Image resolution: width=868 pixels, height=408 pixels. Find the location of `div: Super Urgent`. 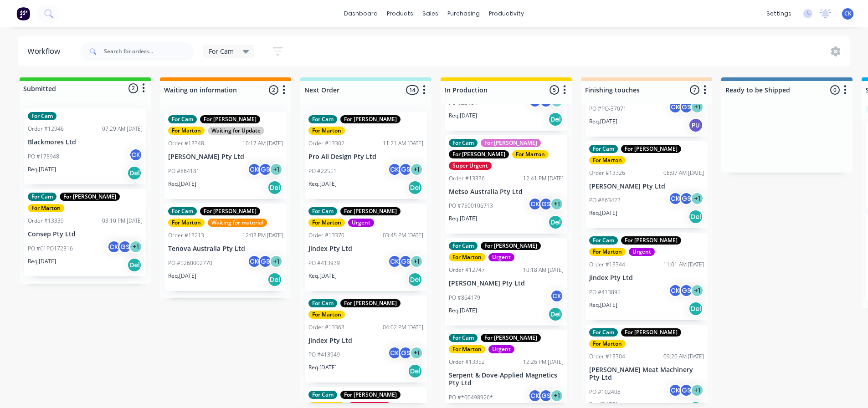

div: Super Urgent is located at coordinates (470, 166).